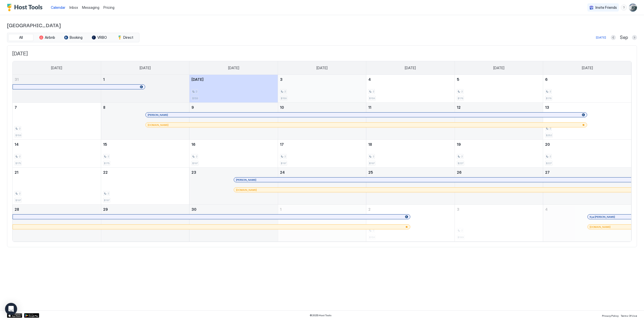  What do you see at coordinates (58, 8) in the screenshot?
I see `span: Calendar` at bounding box center [58, 8].